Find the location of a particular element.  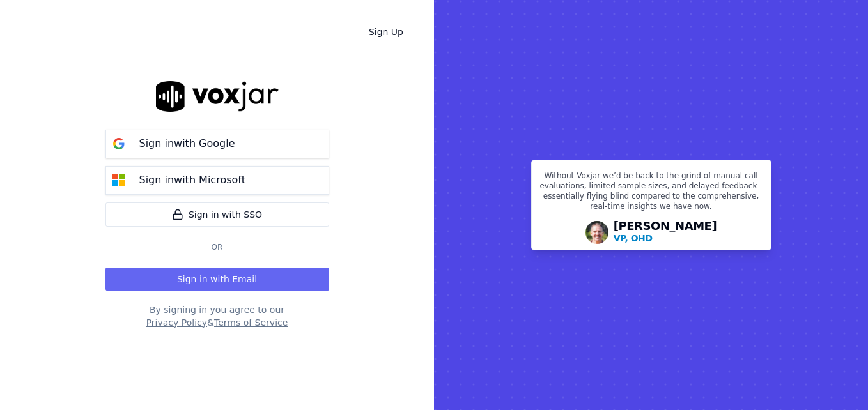

a: Sign in with SSO is located at coordinates (217, 215).